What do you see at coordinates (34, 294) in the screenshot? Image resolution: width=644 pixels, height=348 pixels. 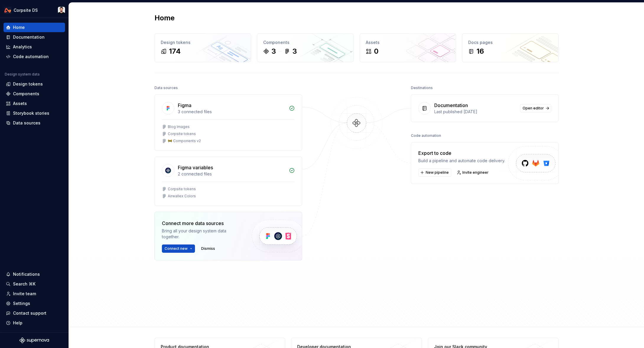 I see `a: Invite team` at bounding box center [34, 294].